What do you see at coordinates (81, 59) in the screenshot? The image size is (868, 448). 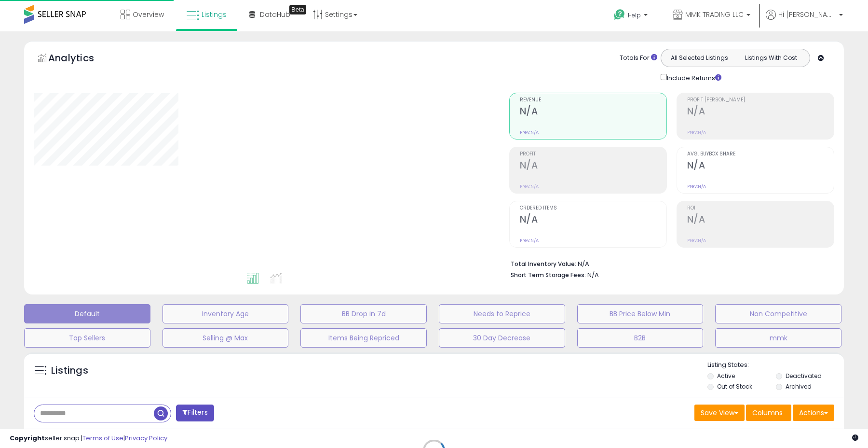 I see `h5: Analytics` at bounding box center [81, 59].